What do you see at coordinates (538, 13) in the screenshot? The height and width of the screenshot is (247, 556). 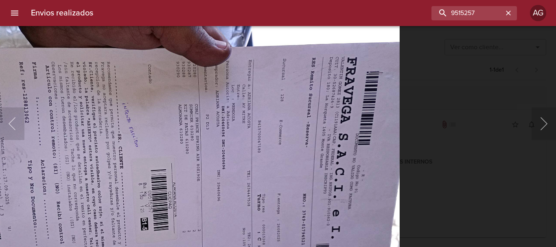 I see `div: AG` at bounding box center [538, 13].